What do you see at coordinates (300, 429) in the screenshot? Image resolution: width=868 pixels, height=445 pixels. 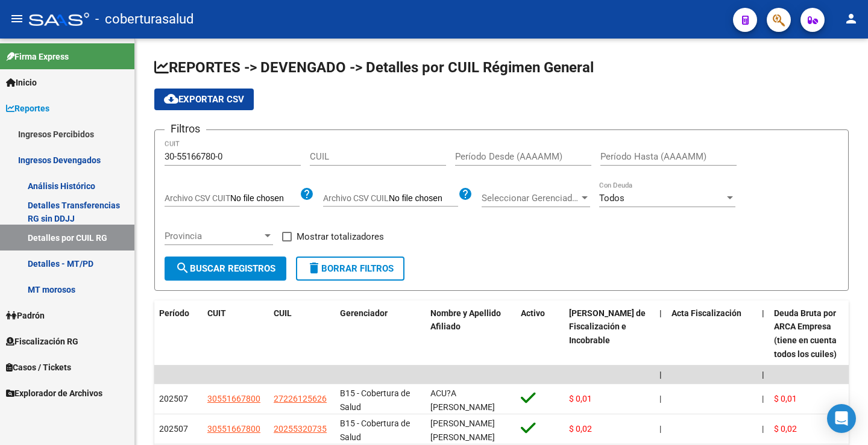 I see `span: 20255320735` at bounding box center [300, 429].